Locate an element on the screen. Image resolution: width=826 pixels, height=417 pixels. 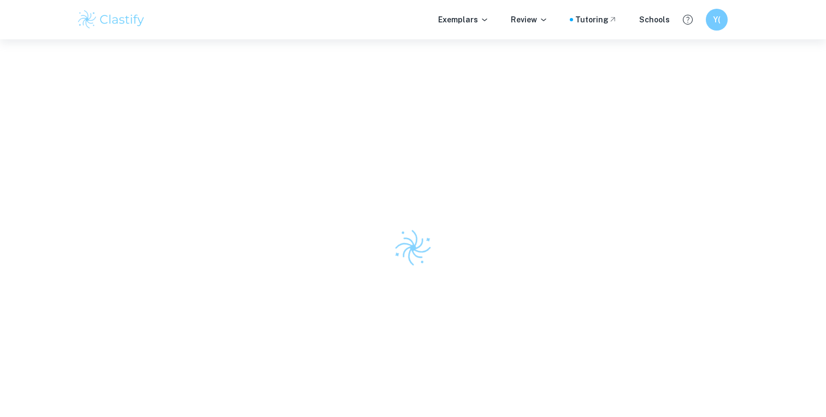
a: Clastify logo is located at coordinates (111, 20).